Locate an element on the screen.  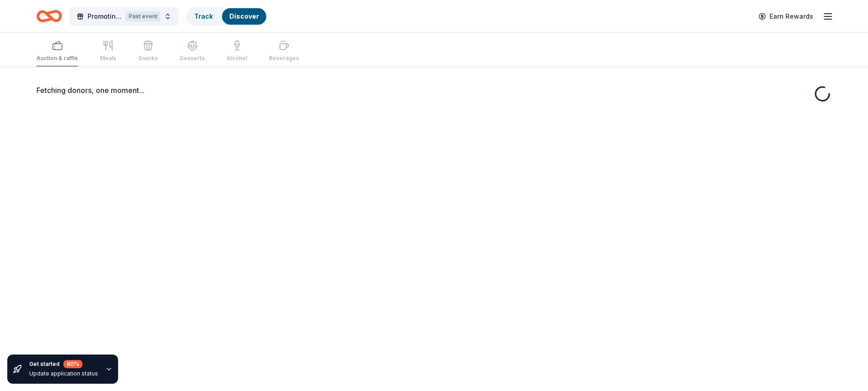
button: Promoting Urban Gardening and Healthy EatingPast event is located at coordinates (124, 16).